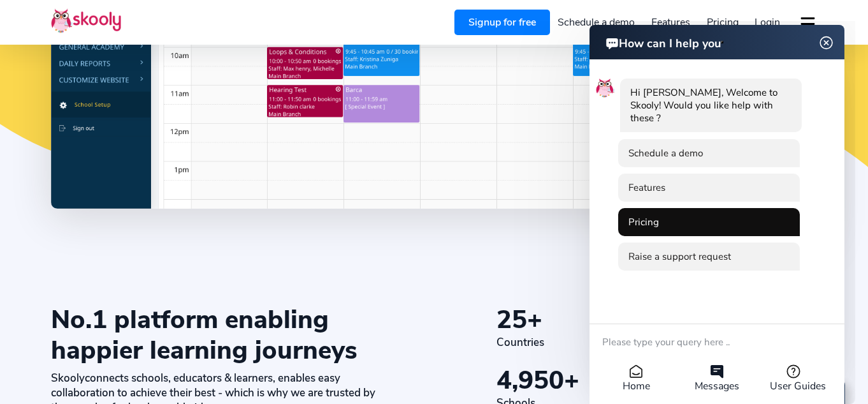  Describe the element at coordinates (767, 23) in the screenshot. I see `a: Login` at that location.